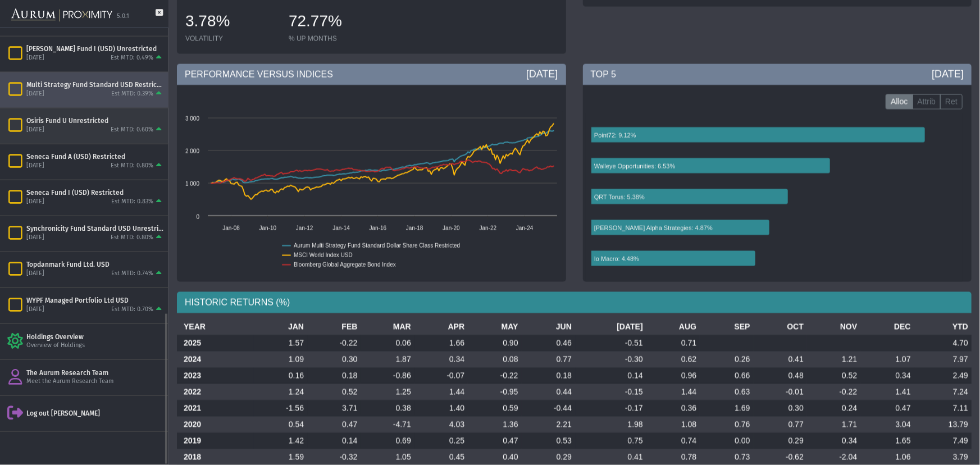 This screenshot has width=980, height=465. I want to click on div: HISTORIC RETURNS (%), so click(574, 302).